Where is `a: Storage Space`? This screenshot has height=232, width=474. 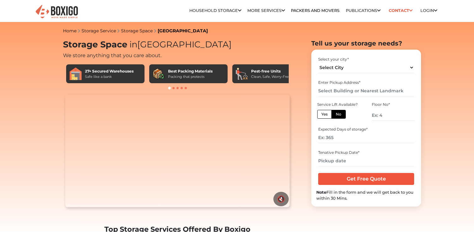 a: Storage Space is located at coordinates (137, 31).